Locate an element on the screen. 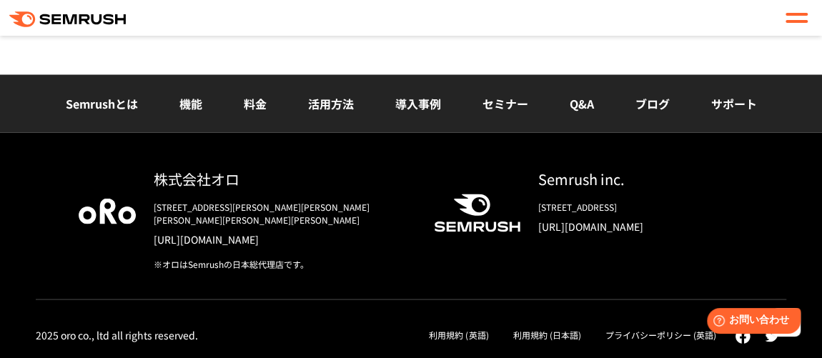 The height and width of the screenshot is (358, 822). a: 利用規約 (日本語) is located at coordinates (546, 334).